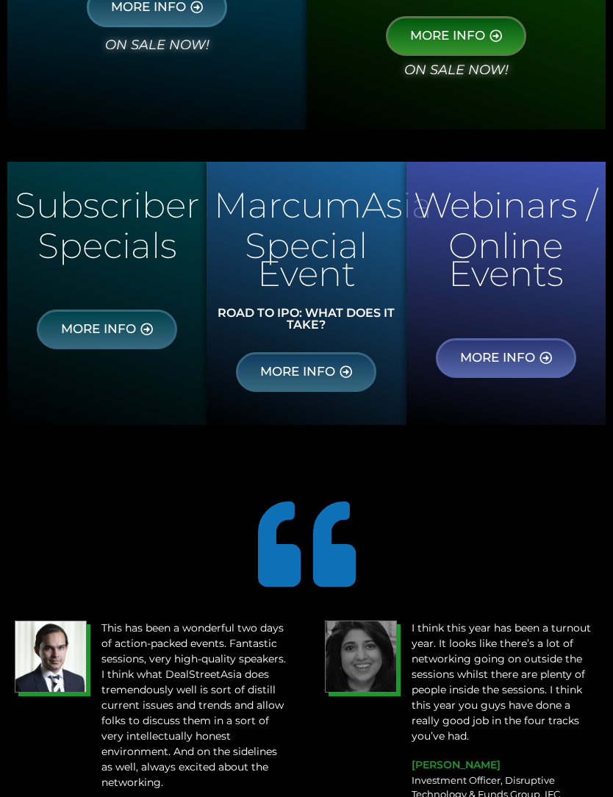  What do you see at coordinates (306, 260) in the screenshot?
I see `p: Special Event` at bounding box center [306, 260].